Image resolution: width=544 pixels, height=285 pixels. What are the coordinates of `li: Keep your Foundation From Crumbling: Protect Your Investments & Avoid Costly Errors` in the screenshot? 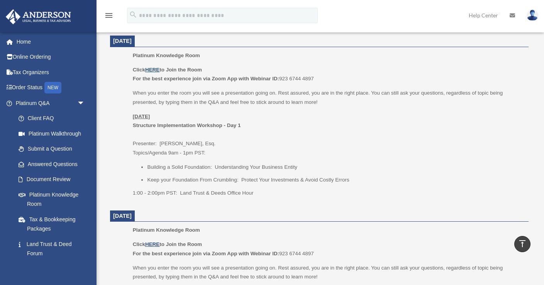 It's located at (335, 180).